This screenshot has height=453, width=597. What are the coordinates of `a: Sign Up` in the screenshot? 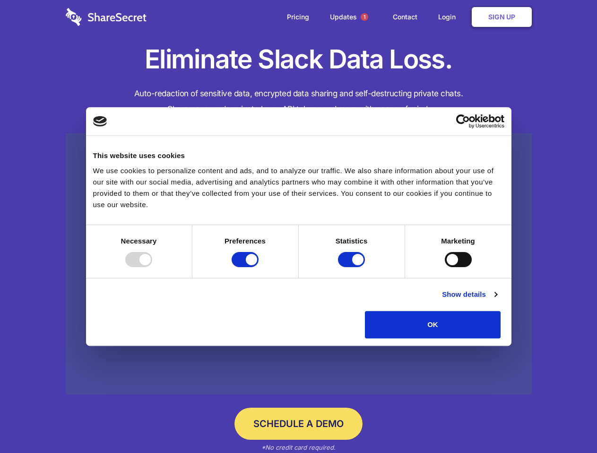 It's located at (501, 17).